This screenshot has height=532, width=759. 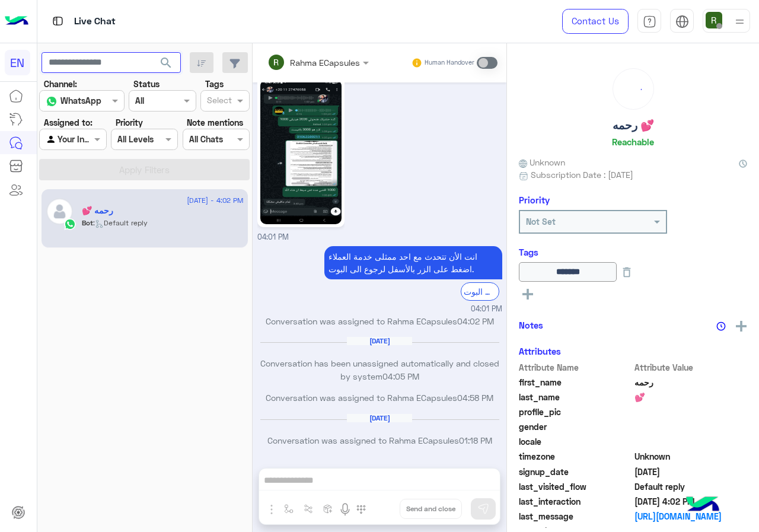 I want to click on small: Human Handover, so click(x=449, y=63).